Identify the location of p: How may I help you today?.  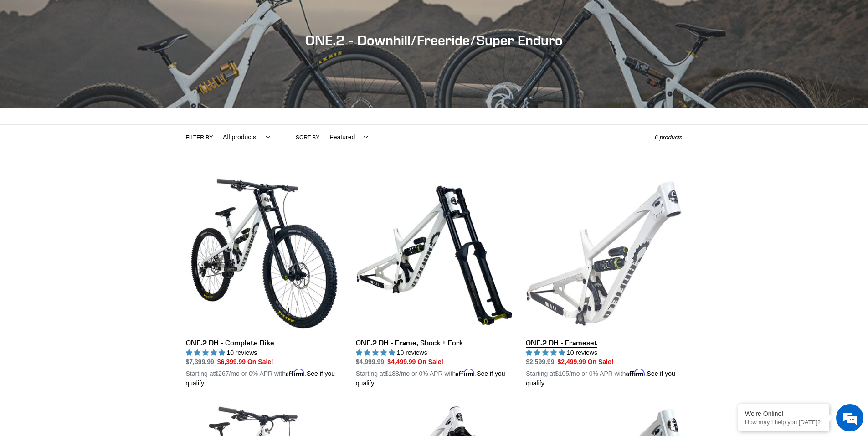
(784, 422).